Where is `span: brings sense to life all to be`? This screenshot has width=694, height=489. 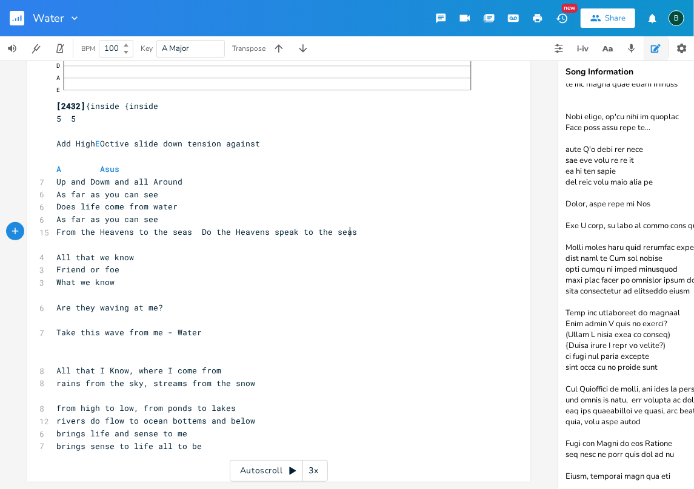
span: brings sense to life all to be is located at coordinates (129, 446).